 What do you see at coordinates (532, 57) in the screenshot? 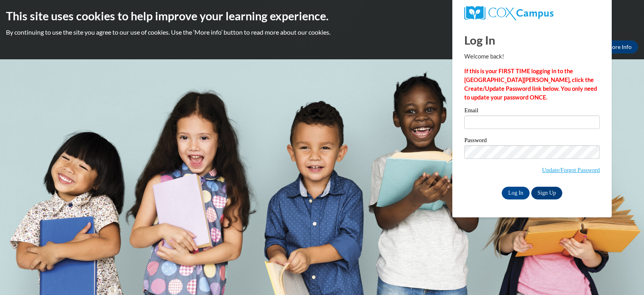
I see `p: Welcome back!` at bounding box center [532, 57].